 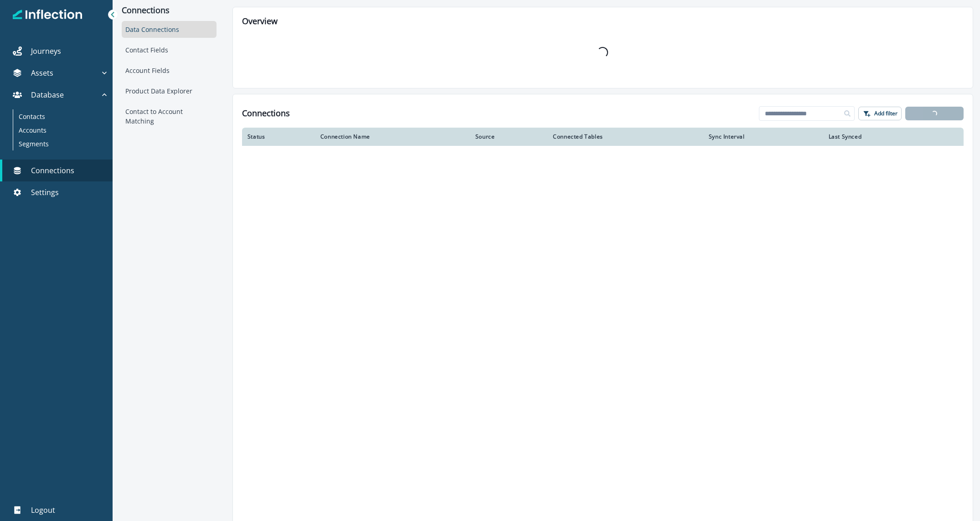 I want to click on p: Journeys, so click(x=46, y=51).